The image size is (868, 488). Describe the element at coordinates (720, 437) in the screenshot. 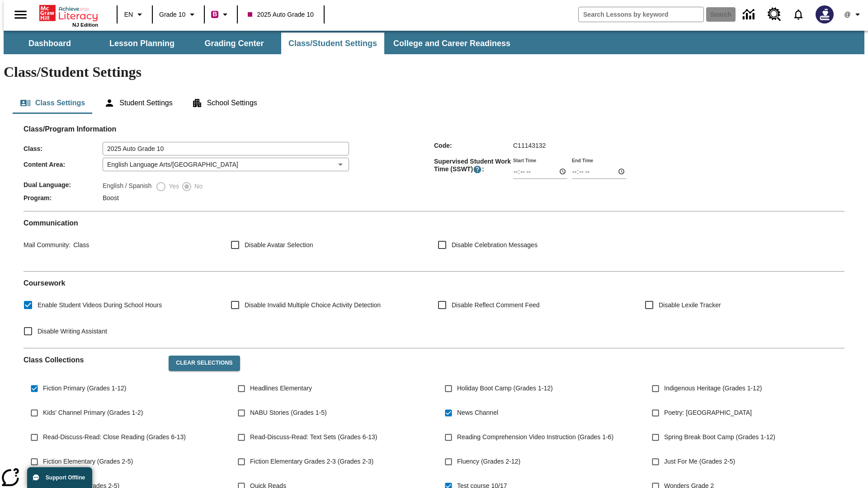

I see `span: Spring Break Boot Camp (Grades 1-12)` at that location.